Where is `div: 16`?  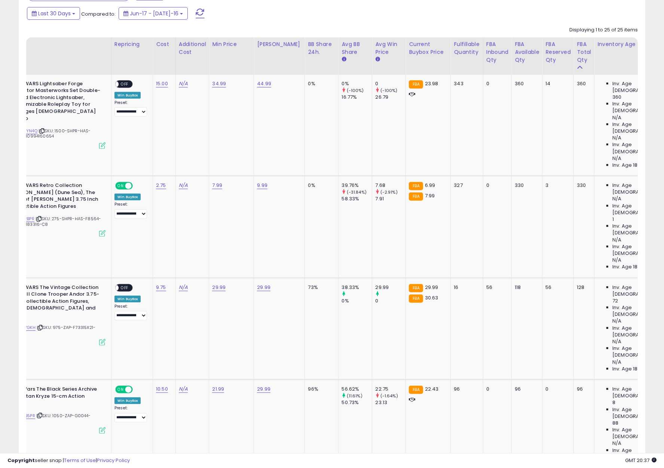
div: 16 is located at coordinates (465, 288).